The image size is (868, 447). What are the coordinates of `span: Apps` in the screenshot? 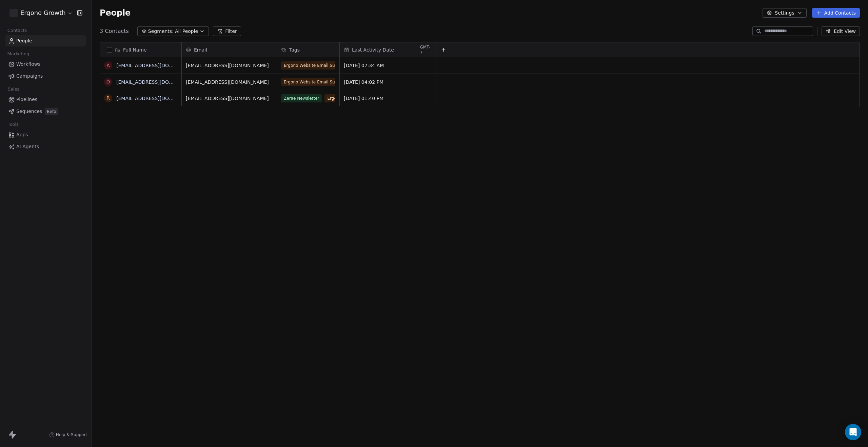 It's located at (22, 134).